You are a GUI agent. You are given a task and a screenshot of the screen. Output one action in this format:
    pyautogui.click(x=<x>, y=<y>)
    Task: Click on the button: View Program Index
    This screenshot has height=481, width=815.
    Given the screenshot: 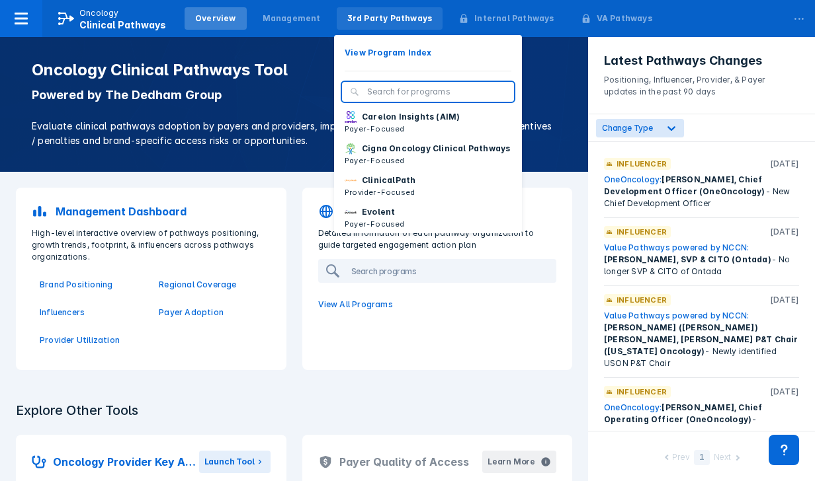 What is the action you would take?
    pyautogui.click(x=428, y=53)
    